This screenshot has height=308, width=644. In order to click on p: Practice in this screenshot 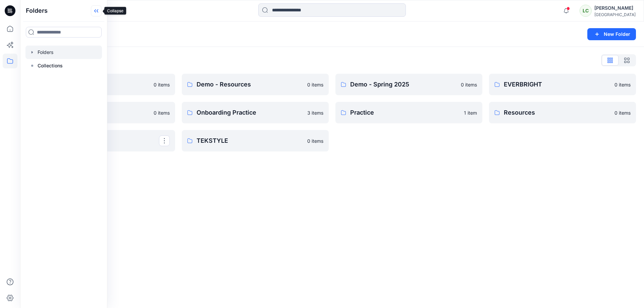, I will do `click(405, 112)`.